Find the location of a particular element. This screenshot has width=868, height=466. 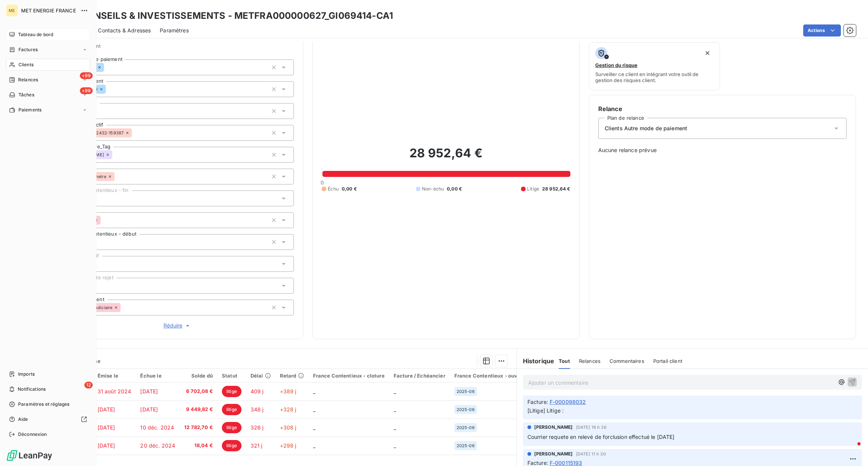

div: Délai is located at coordinates (261, 376).